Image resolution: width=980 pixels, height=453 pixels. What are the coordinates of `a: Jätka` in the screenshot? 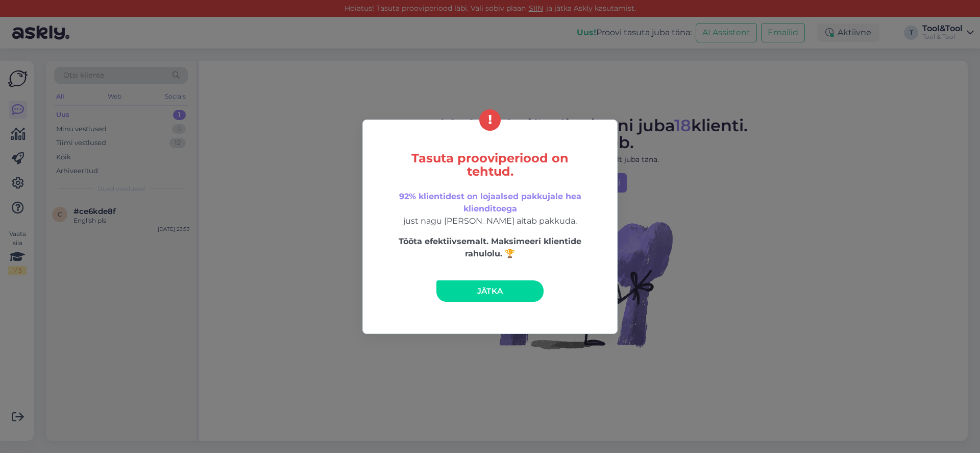 It's located at (490, 291).